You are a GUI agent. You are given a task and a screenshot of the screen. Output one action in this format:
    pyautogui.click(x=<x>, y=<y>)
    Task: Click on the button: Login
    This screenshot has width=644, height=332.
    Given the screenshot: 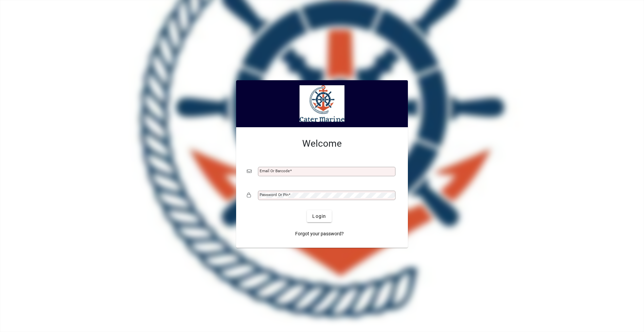 What is the action you would take?
    pyautogui.click(x=319, y=216)
    